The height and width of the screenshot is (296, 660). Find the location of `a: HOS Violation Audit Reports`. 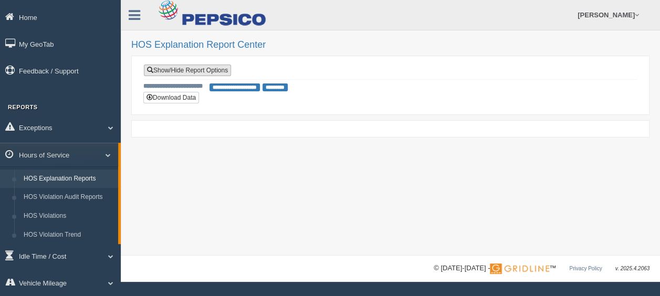

a: HOS Violation Audit Reports is located at coordinates (68, 197).